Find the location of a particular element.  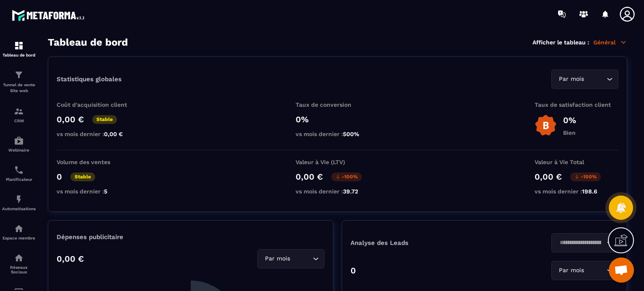

span: 0,00 € is located at coordinates (113, 134).